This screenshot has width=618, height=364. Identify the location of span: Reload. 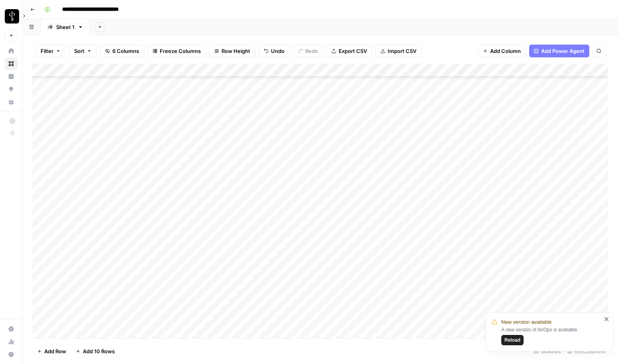
(512, 340).